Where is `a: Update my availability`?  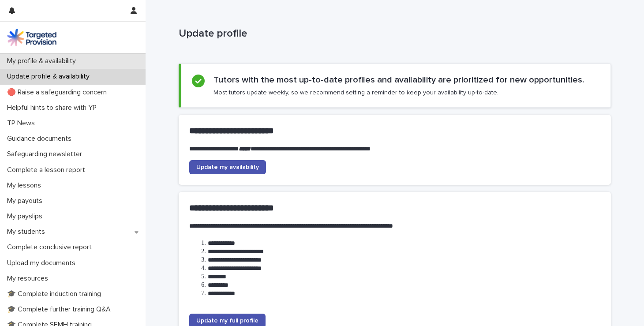 a: Update my availability is located at coordinates (228, 167).